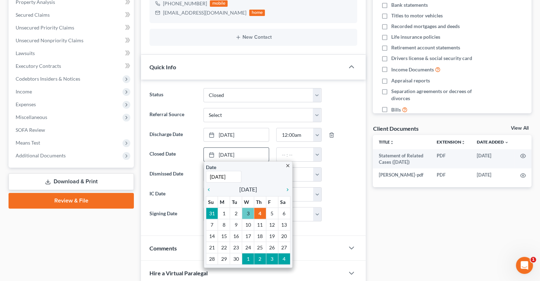 This screenshot has height=281, width=540. What do you see at coordinates (288, 166) in the screenshot?
I see `i: close` at bounding box center [288, 166].